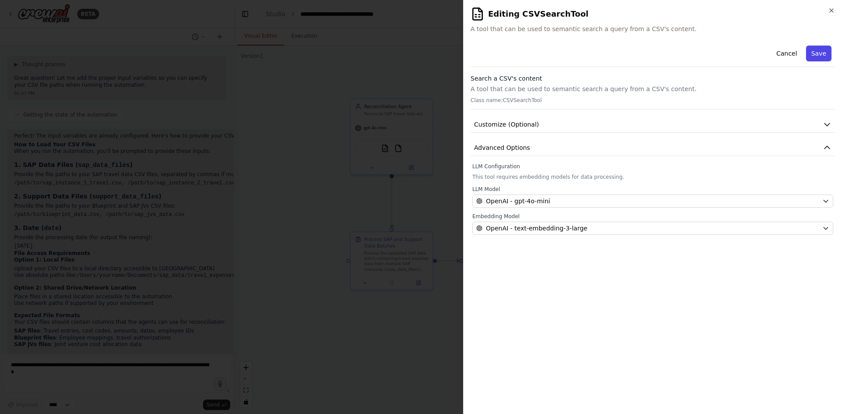  I want to click on img: CSVSearchTool, so click(477, 14).